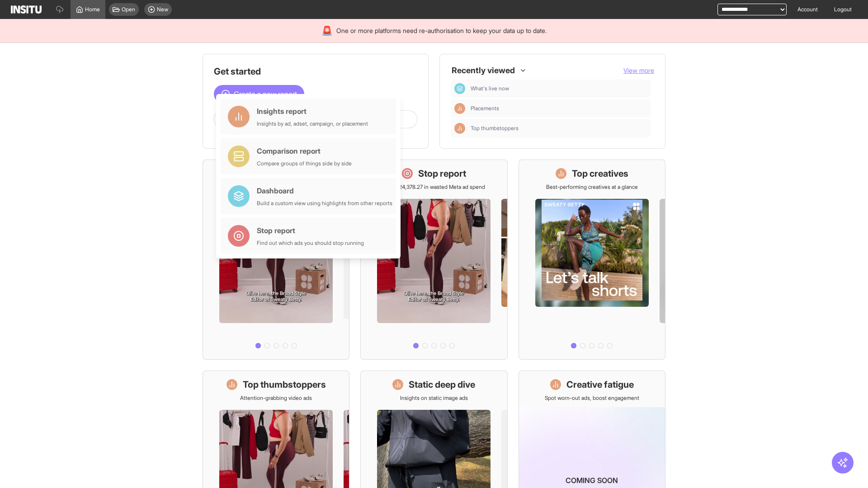 Image resolution: width=868 pixels, height=488 pixels. What do you see at coordinates (27, 9) in the screenshot?
I see `img: Logo` at bounding box center [27, 9].